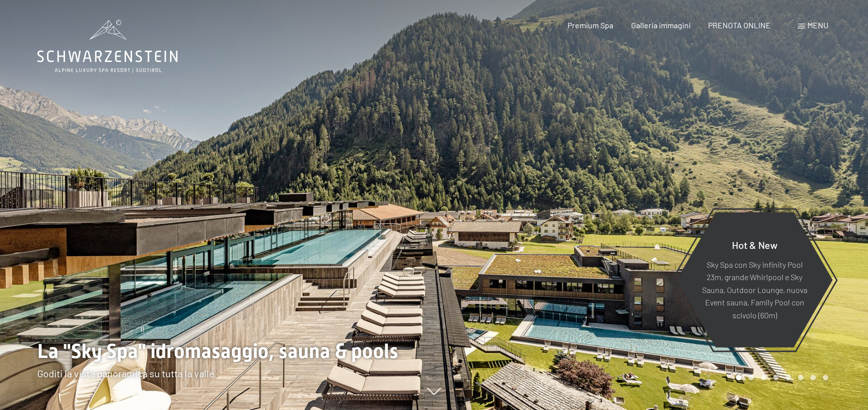 This screenshot has height=410, width=868. What do you see at coordinates (661, 25) in the screenshot?
I see `span: Galleria immagini` at bounding box center [661, 25].